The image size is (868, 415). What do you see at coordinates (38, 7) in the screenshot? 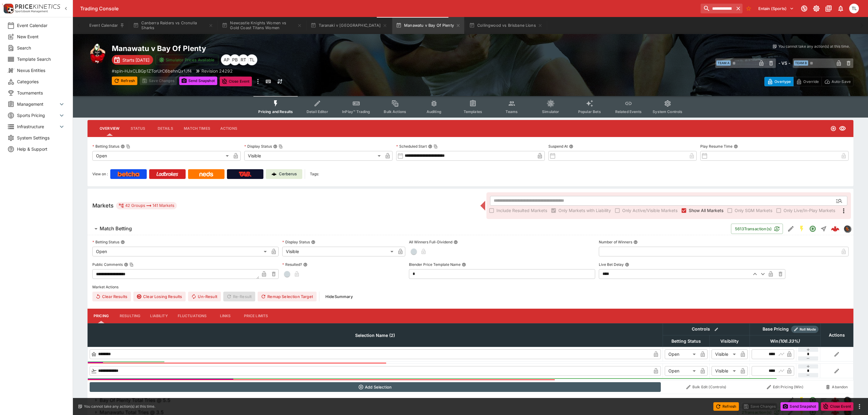
I see `img: PriceKinetics` at bounding box center [38, 7].